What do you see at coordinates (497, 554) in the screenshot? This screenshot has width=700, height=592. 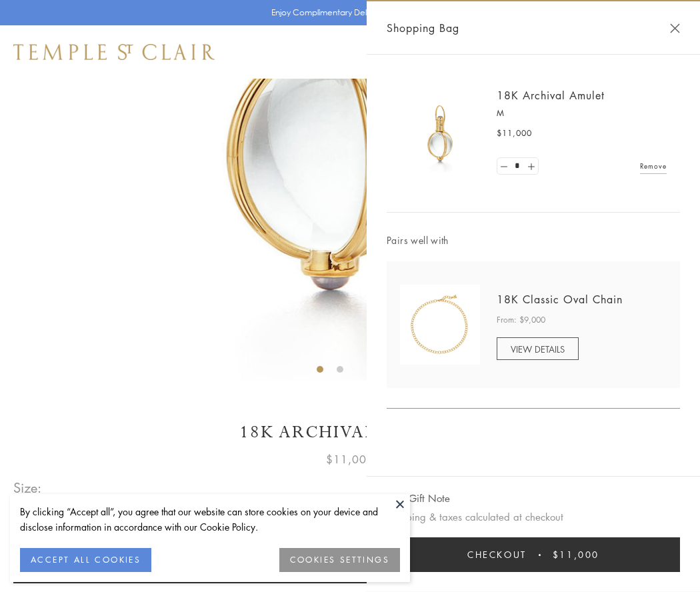 I see `span: Checkout` at bounding box center [497, 554].